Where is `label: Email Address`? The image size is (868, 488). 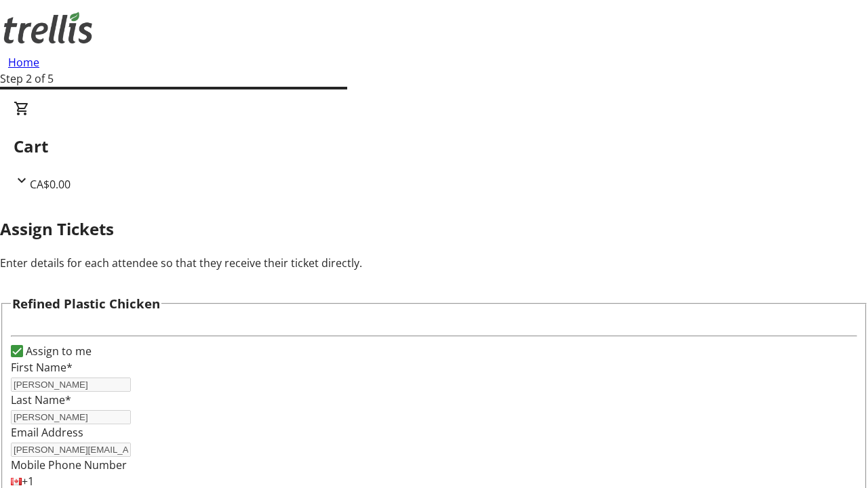 label: Email Address is located at coordinates (47, 433).